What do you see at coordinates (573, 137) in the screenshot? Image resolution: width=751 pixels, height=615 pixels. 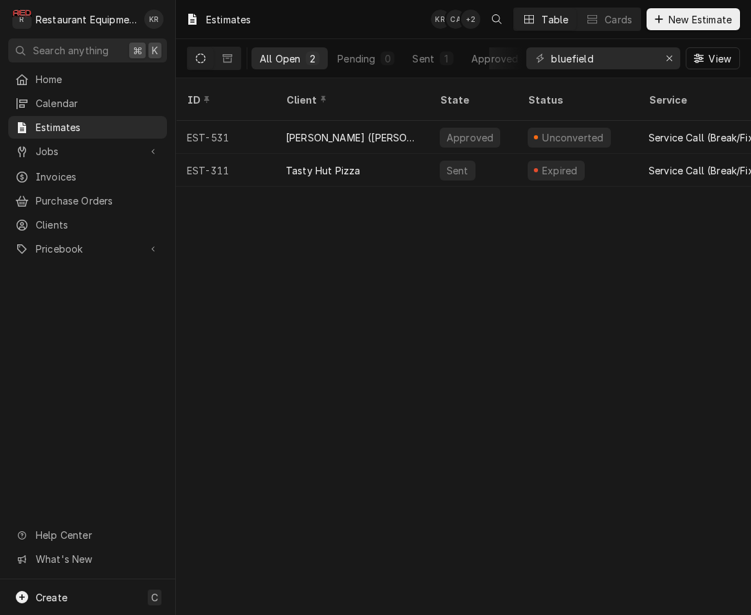 I see `div: Unconverted` at bounding box center [573, 137].